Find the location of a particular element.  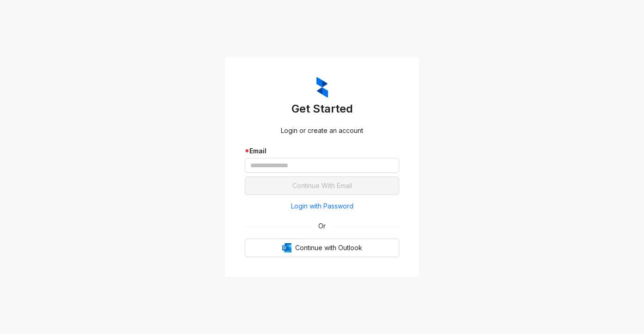

button: Continue With Email is located at coordinates (322, 185).